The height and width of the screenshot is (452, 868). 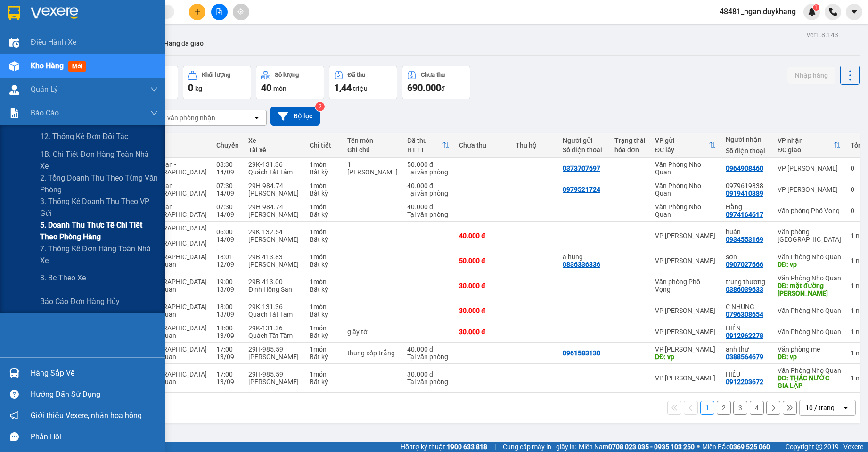 What do you see at coordinates (809, 145) in the screenshot?
I see `th: Toggle SortBy` at bounding box center [809, 145].